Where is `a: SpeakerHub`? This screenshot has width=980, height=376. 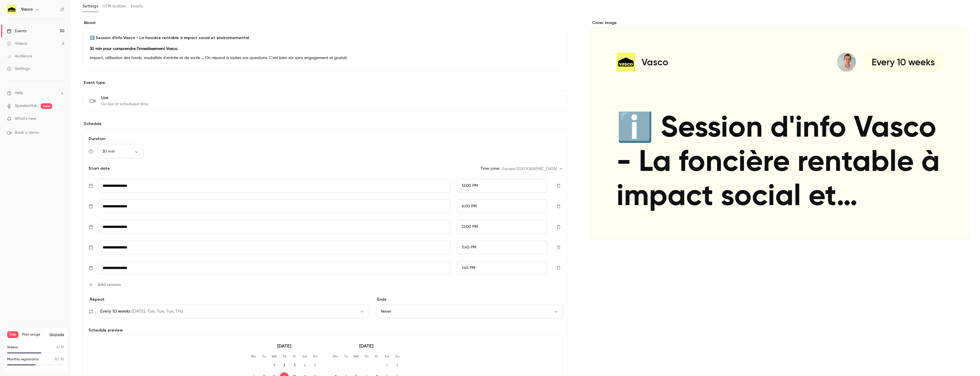
a: SpeakerHub is located at coordinates (26, 106).